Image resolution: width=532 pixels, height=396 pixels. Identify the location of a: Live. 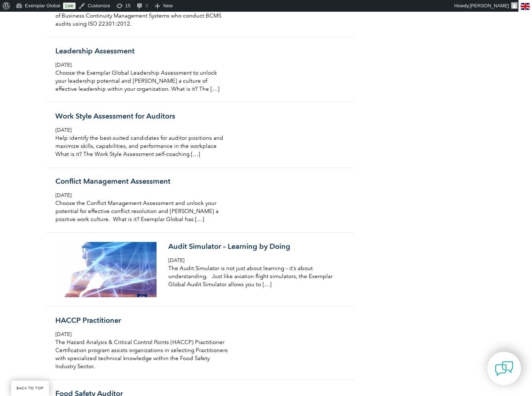
(69, 6).